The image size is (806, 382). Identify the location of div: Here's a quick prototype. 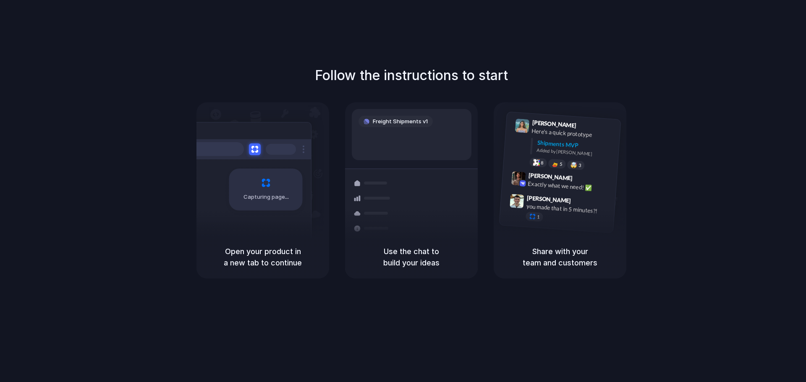
(573, 134).